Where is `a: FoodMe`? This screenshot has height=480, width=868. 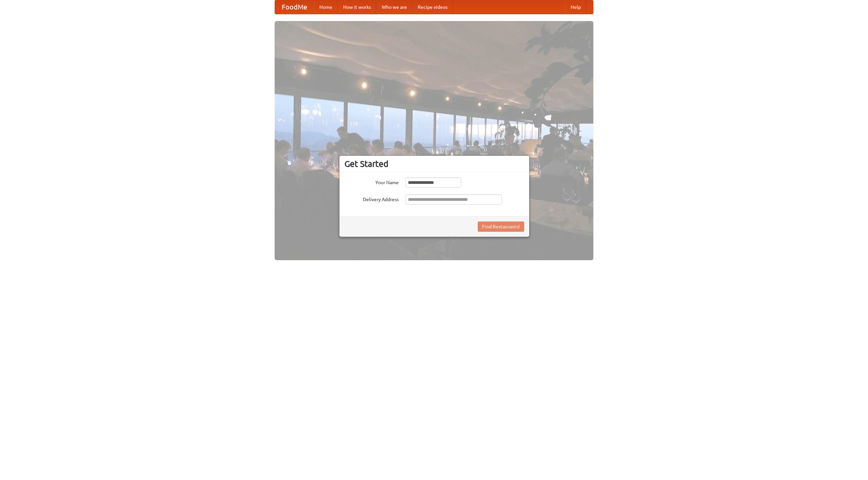
a: FoodMe is located at coordinates (294, 7).